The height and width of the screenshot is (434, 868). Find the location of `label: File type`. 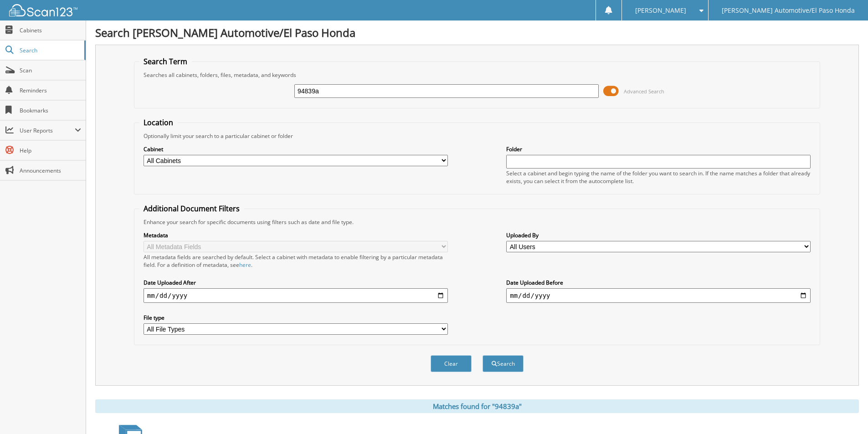

label: File type is located at coordinates (296, 317).